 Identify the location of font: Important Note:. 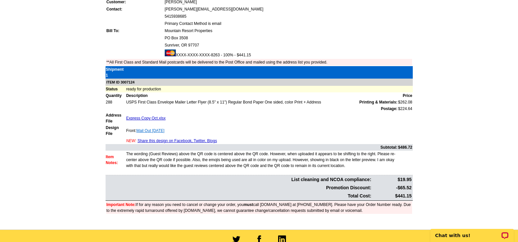
(121, 204).